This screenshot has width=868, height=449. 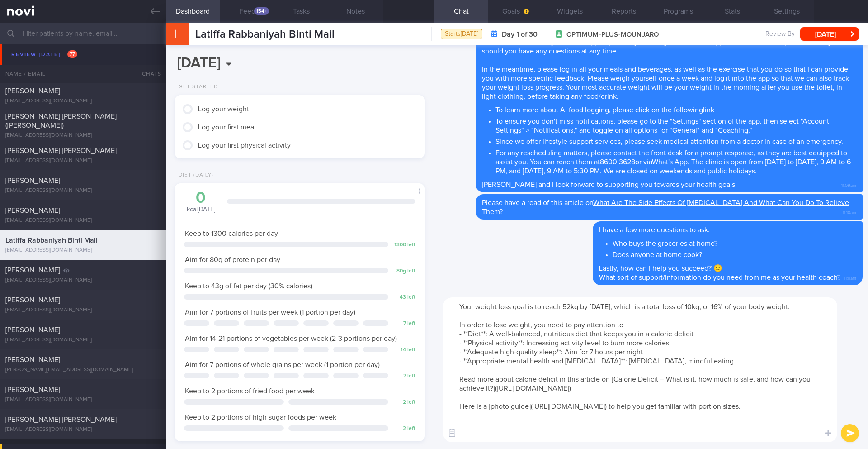 What do you see at coordinates (404, 349) in the screenshot?
I see `div: 14 left` at bounding box center [404, 349].